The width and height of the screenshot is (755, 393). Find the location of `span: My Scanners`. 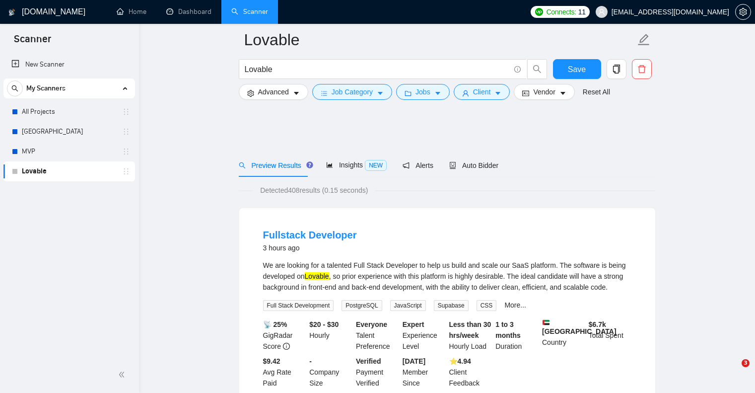

span: My Scanners is located at coordinates (46, 88).